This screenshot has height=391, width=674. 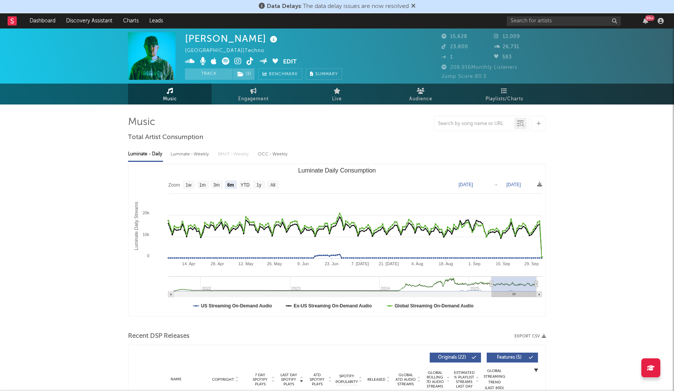 I want to click on button: 99+, so click(x=645, y=21).